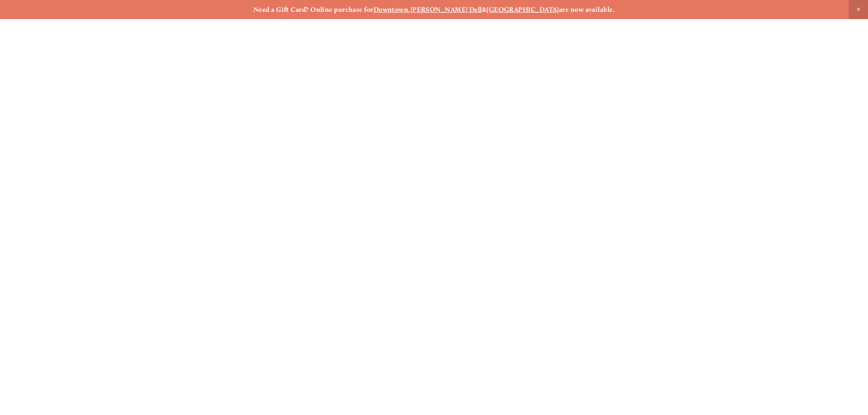 This screenshot has width=868, height=415. Describe the element at coordinates (314, 10) in the screenshot. I see `strong: Need a Gift Card? Online purchase for` at that location.